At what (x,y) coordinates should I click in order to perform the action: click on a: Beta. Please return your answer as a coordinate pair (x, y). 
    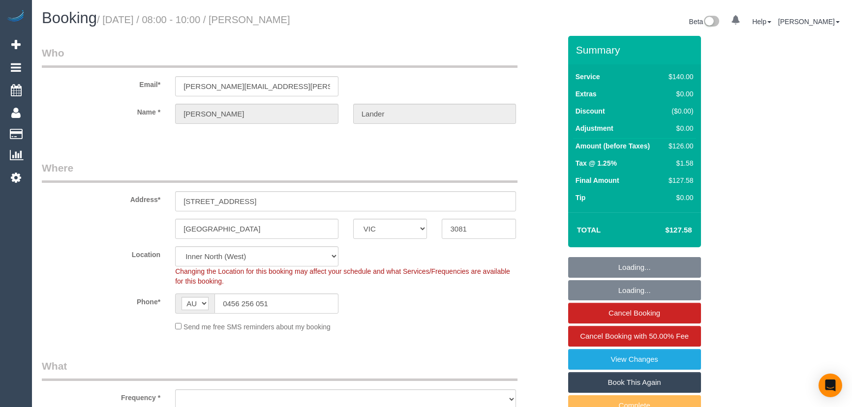
    Looking at the image, I should click on (704, 22).